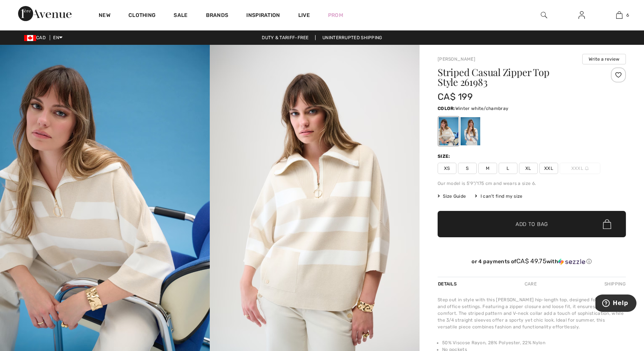  Describe the element at coordinates (508, 169) in the screenshot. I see `span: L` at that location.